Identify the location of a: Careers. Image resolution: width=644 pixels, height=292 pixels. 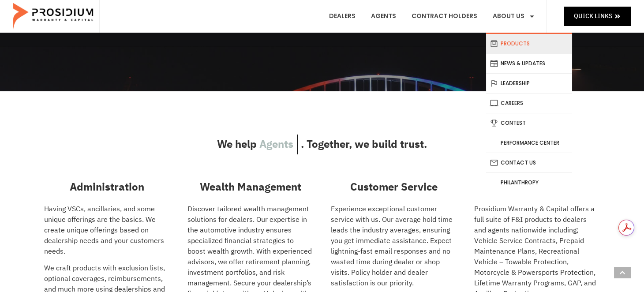
(529, 104).